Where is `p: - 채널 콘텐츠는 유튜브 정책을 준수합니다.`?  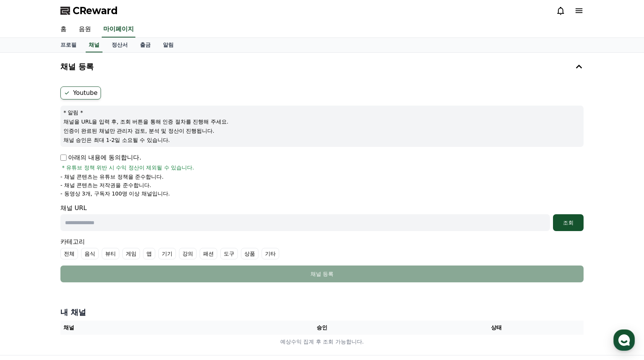
p: - 채널 콘텐츠는 유튜브 정책을 준수합니다. is located at coordinates (112, 177).